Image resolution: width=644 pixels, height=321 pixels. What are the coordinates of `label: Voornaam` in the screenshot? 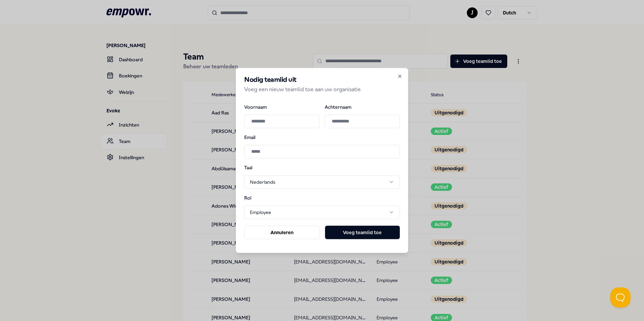 It's located at (282, 107).